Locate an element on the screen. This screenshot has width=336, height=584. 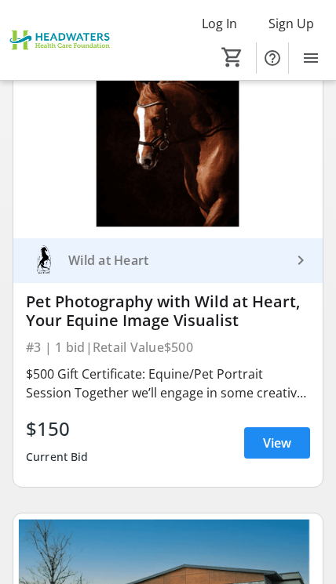
img: Pet Photography with Wild at Heart, Your Equine Image Visualist is located at coordinates (168, 151).